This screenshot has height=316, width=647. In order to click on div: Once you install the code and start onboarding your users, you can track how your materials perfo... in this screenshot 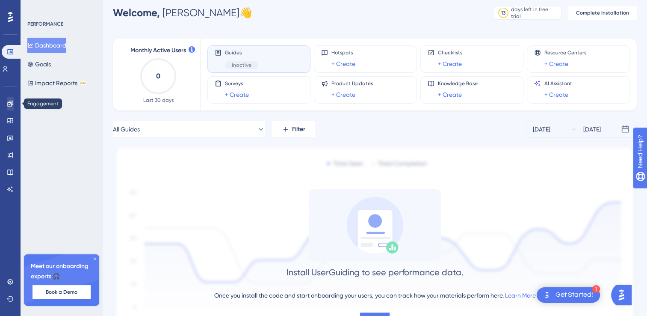, I will do `click(375, 295)`.